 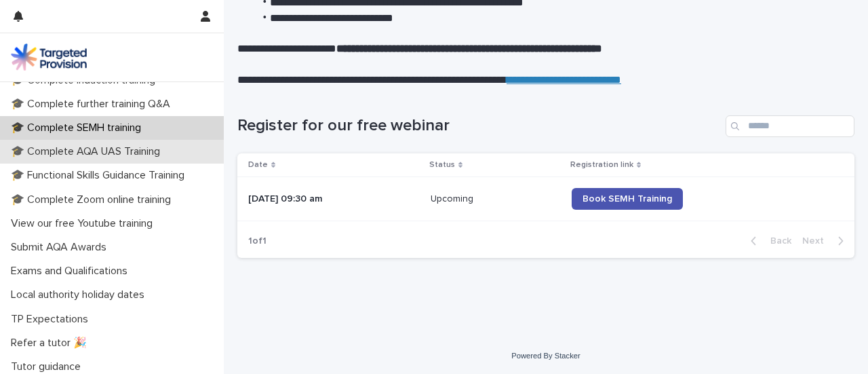 What do you see at coordinates (257, 241) in the screenshot?
I see `p: 1 of 1` at bounding box center [257, 241].